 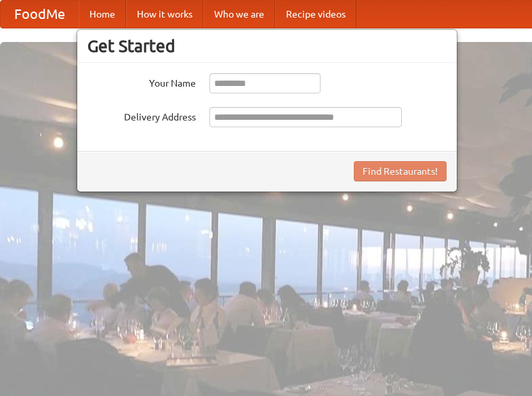 I want to click on a: Who we are, so click(x=239, y=14).